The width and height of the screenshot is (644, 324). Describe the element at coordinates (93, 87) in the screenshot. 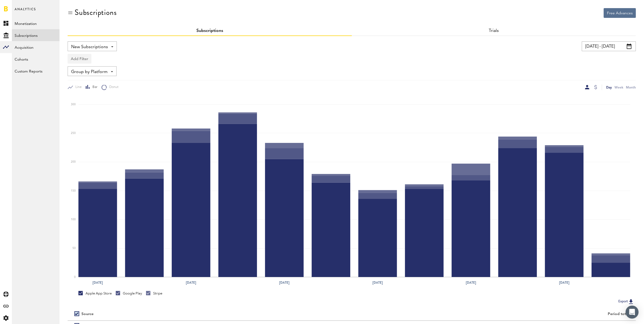

I see `span: Bar` at that location.